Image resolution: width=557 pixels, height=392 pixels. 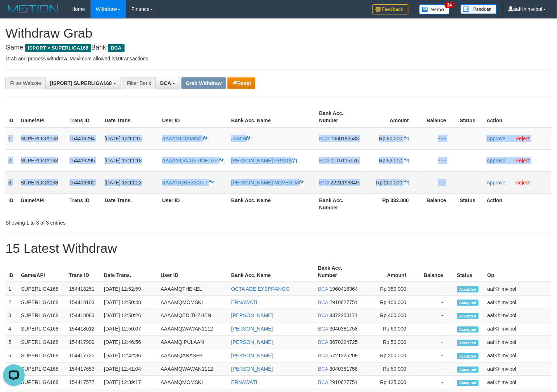 I want to click on a: AAAAMQAJUSTINEDJP, so click(x=193, y=161).